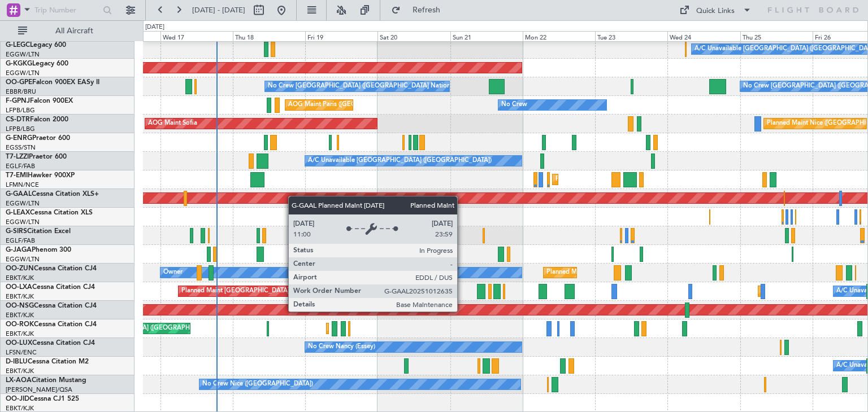 This screenshot has width=868, height=412. What do you see at coordinates (342, 348) in the screenshot?
I see `div: No Crew Nancy (Essey)` at bounding box center [342, 348].